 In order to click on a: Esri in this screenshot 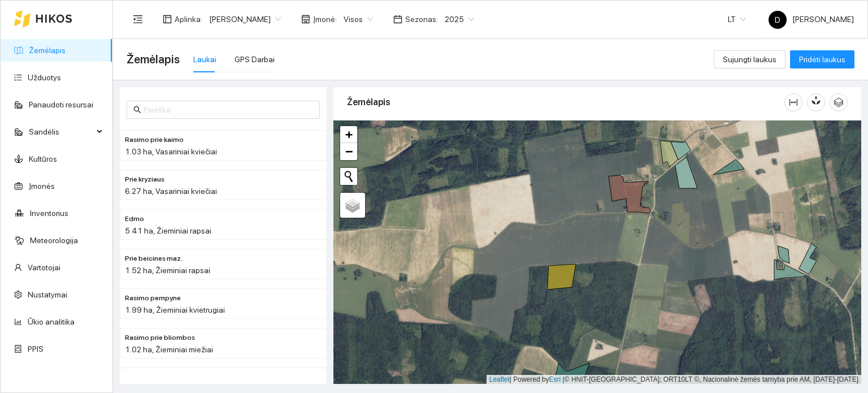, I will do `click(555, 380)`.